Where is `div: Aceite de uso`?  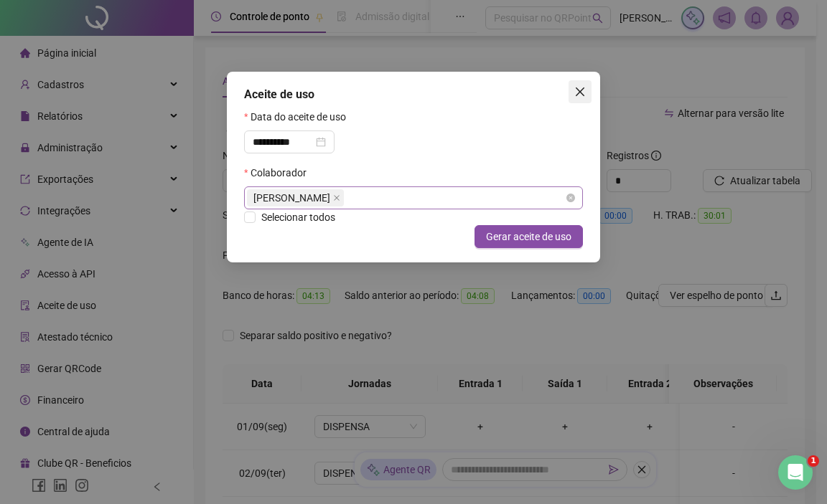 div: Aceite de uso is located at coordinates (414, 95).